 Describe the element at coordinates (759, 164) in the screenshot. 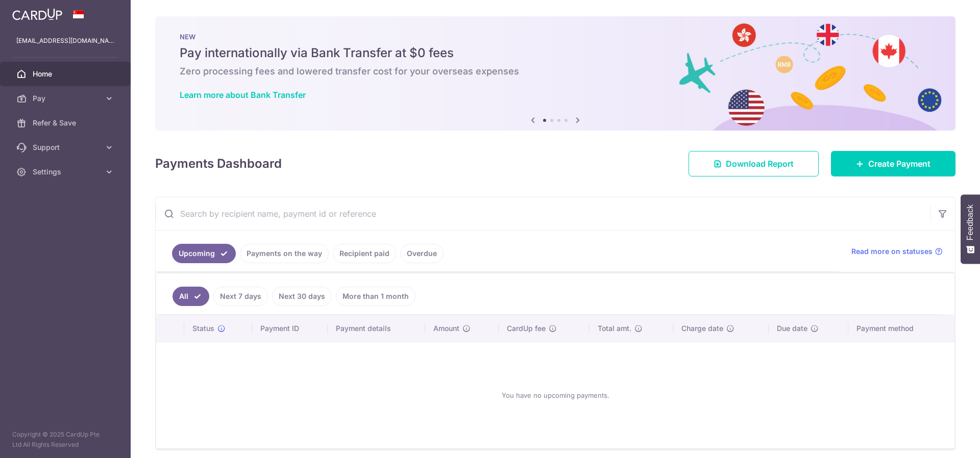

I see `span: Download Report` at that location.